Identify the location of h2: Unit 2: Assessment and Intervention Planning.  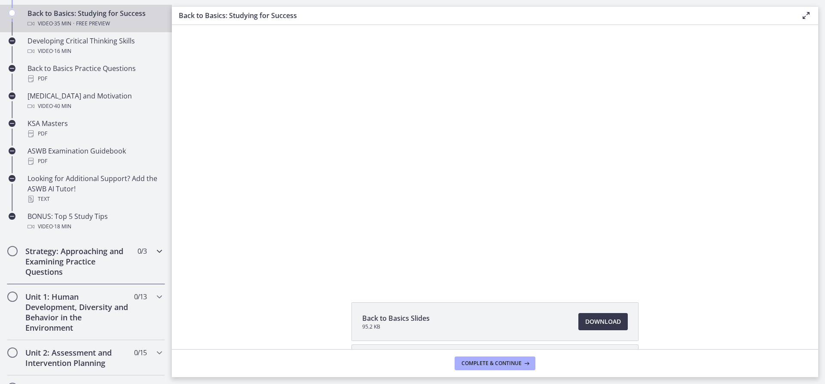
(78, 357).